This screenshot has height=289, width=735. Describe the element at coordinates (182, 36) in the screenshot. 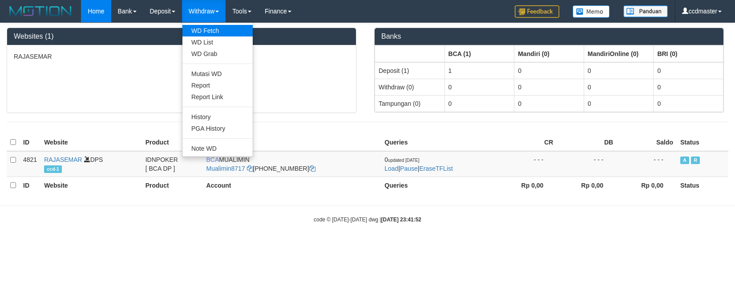

I see `h3: Websites (1)` at that location.